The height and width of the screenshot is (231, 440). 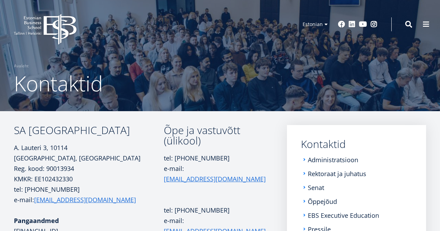 I want to click on a: EBS Executive Education, so click(x=343, y=215).